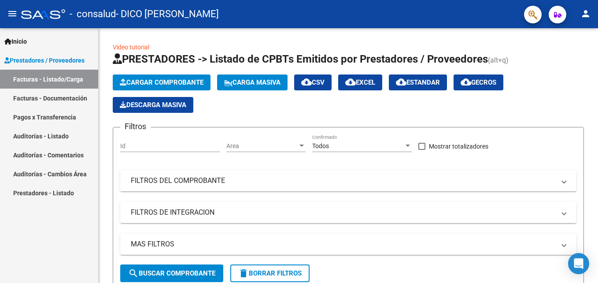  Describe the element at coordinates (252, 82) in the screenshot. I see `button: Carga Masiva` at that location.